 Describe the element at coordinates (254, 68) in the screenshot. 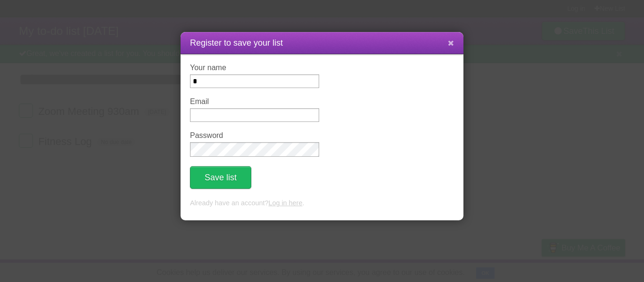

I see `label: Your name` at that location.